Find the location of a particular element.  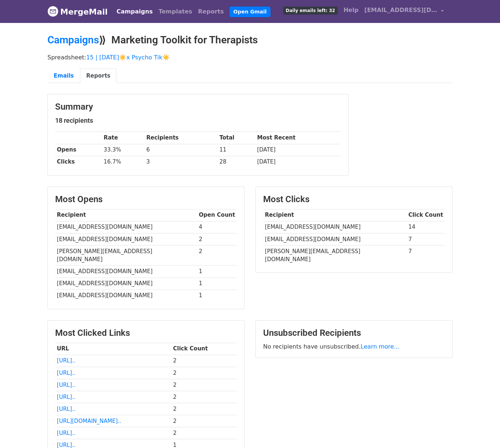

h3: Most Clicked Links is located at coordinates (146, 333).